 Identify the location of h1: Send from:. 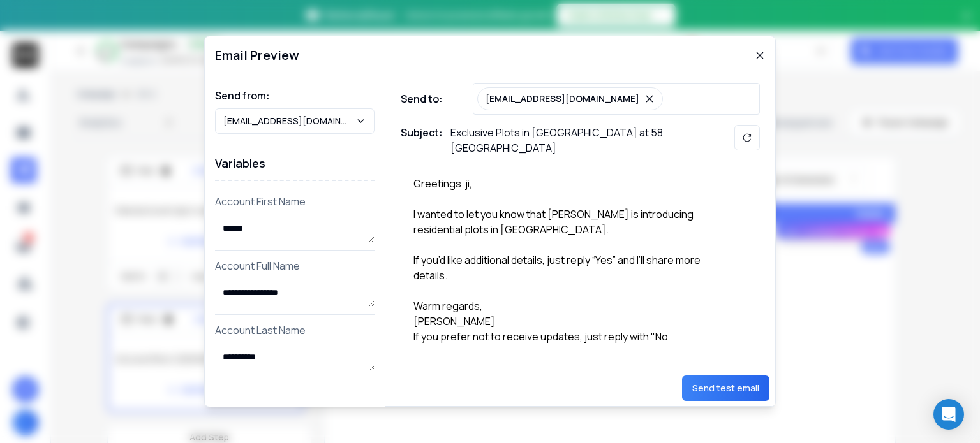
(295, 95).